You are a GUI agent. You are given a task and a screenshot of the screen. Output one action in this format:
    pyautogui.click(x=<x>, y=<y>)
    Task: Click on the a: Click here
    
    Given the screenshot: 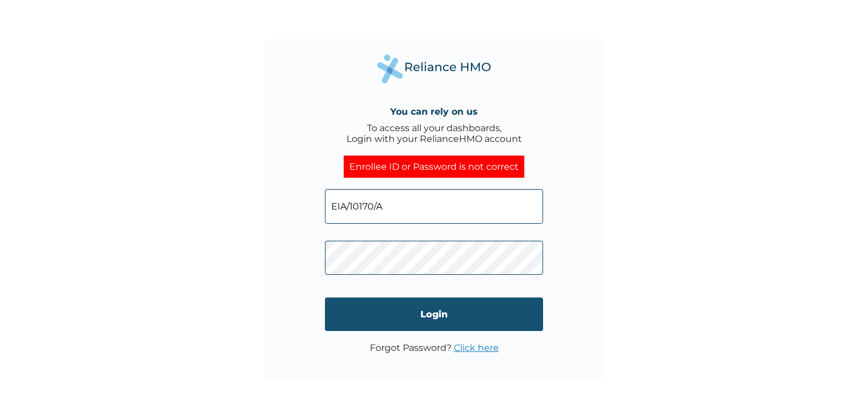 What is the action you would take?
    pyautogui.click(x=476, y=348)
    